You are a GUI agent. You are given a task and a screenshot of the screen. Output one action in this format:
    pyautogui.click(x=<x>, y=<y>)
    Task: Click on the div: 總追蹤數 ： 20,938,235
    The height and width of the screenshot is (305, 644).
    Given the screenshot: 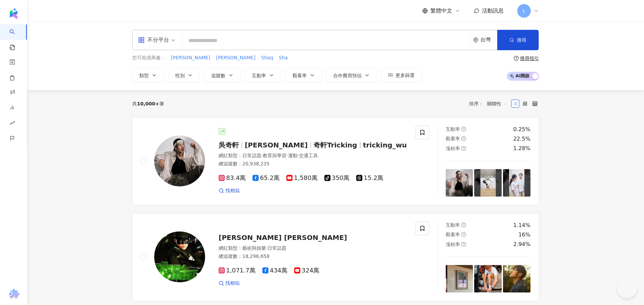 What is the action you would take?
    pyautogui.click(x=313, y=164)
    